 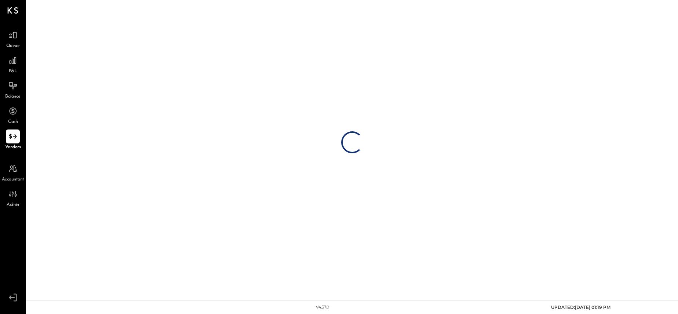 I want to click on span: Balance, so click(x=13, y=97).